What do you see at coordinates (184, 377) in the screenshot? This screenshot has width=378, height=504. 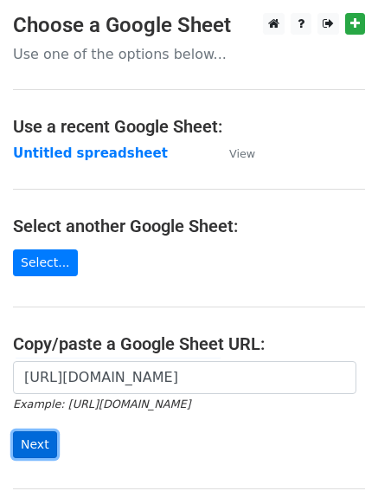 I see `input: Paste your Google Sheet URL here` at bounding box center [184, 377].